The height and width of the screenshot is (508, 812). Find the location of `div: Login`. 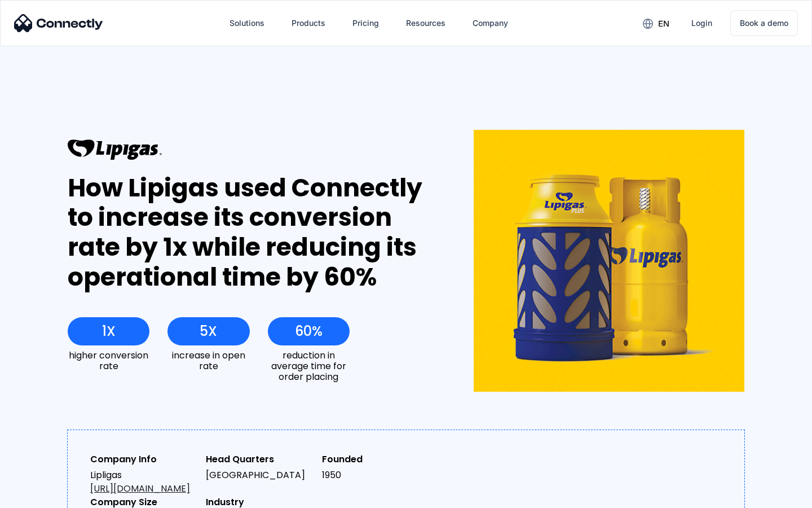

div: Login is located at coordinates (702, 23).